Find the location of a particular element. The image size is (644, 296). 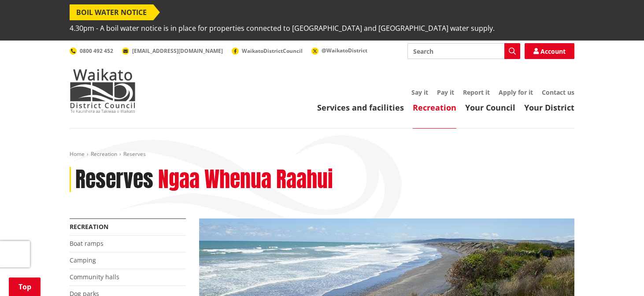

span: 0800 492 452 is located at coordinates (97, 51).